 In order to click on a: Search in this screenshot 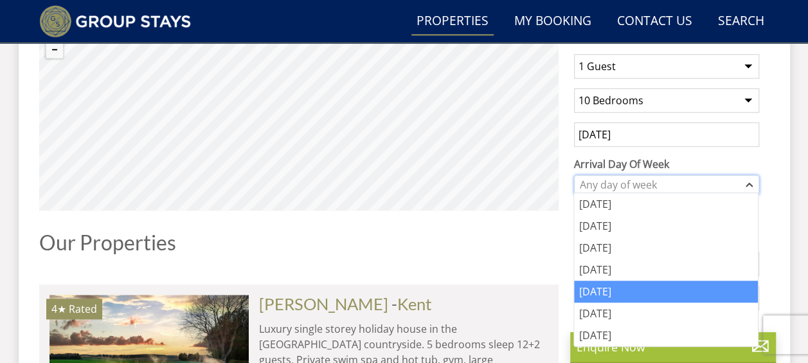, I will do `click(741, 21)`.